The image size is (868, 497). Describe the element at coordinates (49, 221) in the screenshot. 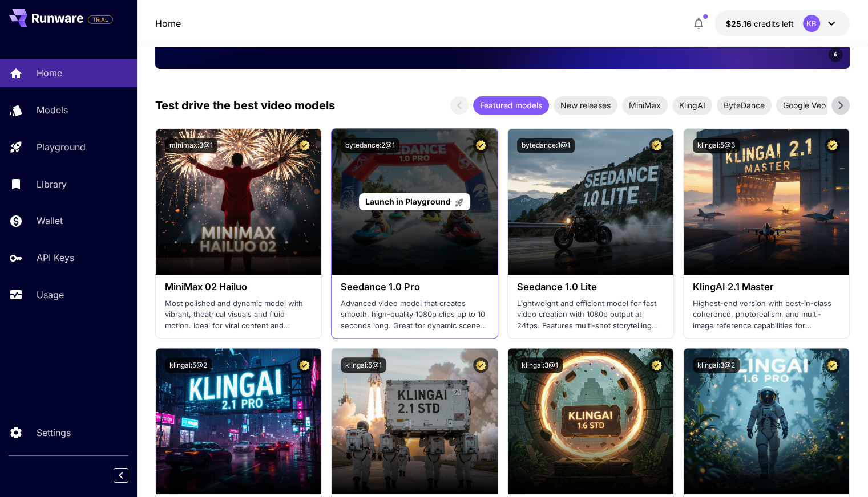

I see `p: Wallet` at that location.